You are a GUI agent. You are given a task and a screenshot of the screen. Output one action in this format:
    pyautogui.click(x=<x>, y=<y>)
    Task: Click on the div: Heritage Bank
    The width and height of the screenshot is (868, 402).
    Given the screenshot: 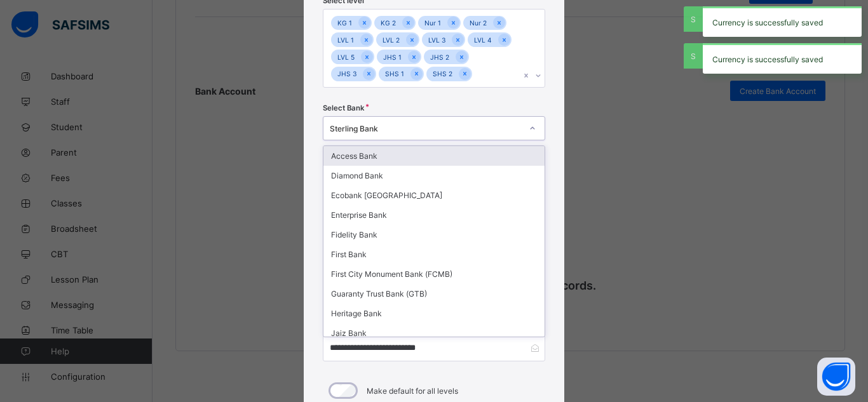 What is the action you would take?
    pyautogui.click(x=434, y=313)
    